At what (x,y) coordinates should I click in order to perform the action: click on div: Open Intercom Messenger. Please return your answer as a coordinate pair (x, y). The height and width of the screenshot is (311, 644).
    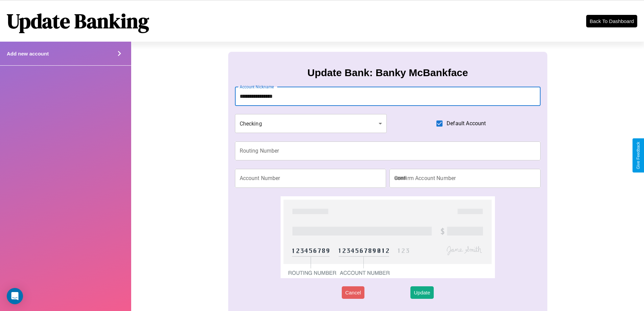
    Looking at the image, I should click on (15, 296).